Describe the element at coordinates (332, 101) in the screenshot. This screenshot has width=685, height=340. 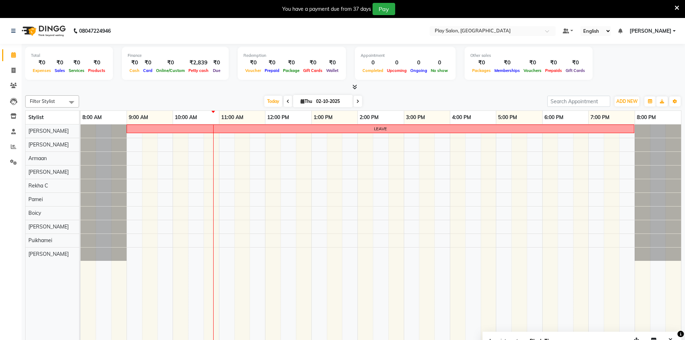
I see `input: 2025-10-02` at that location.